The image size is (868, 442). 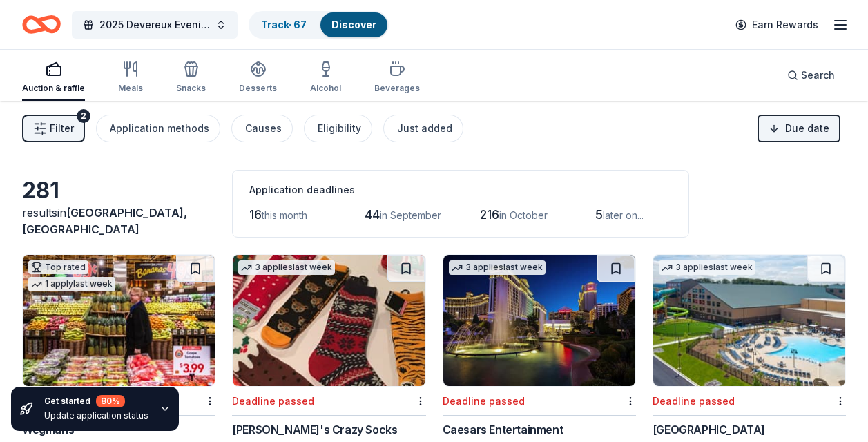 I want to click on div: Just added, so click(x=424, y=128).